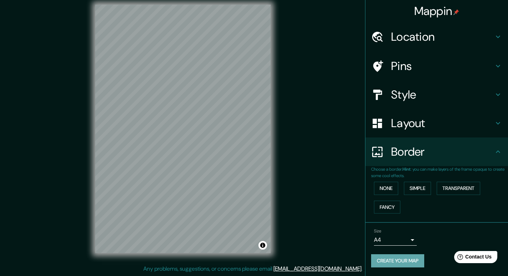 This screenshot has height=276, width=508. Describe the element at coordinates (417, 188) in the screenshot. I see `button: Simple` at that location.